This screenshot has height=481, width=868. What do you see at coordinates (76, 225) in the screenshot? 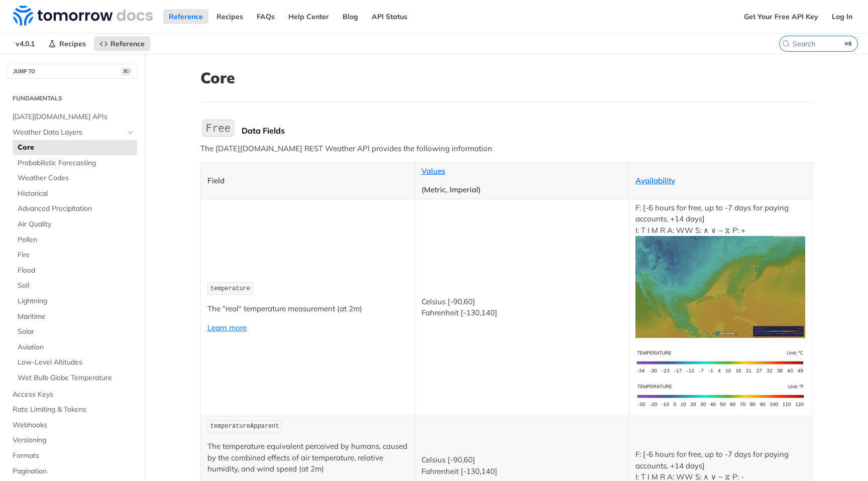
I see `span: Air Quality` at bounding box center [76, 225].